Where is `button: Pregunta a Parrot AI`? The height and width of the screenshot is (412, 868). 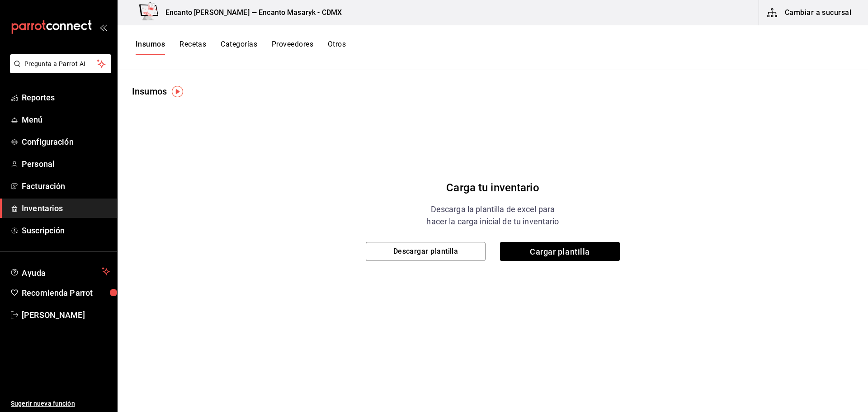
button: Pregunta a Parrot AI is located at coordinates (60, 64).